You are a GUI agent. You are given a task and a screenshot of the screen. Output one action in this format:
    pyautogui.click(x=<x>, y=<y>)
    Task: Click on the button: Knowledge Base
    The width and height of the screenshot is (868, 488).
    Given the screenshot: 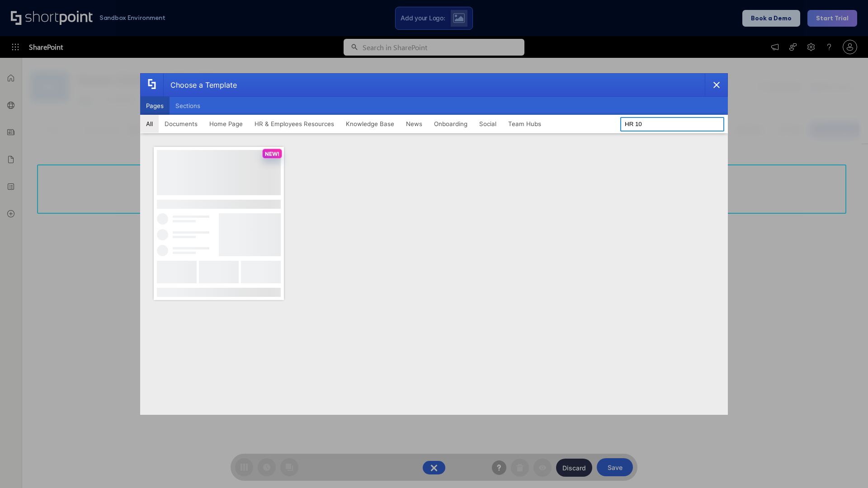 What is the action you would take?
    pyautogui.click(x=370, y=124)
    